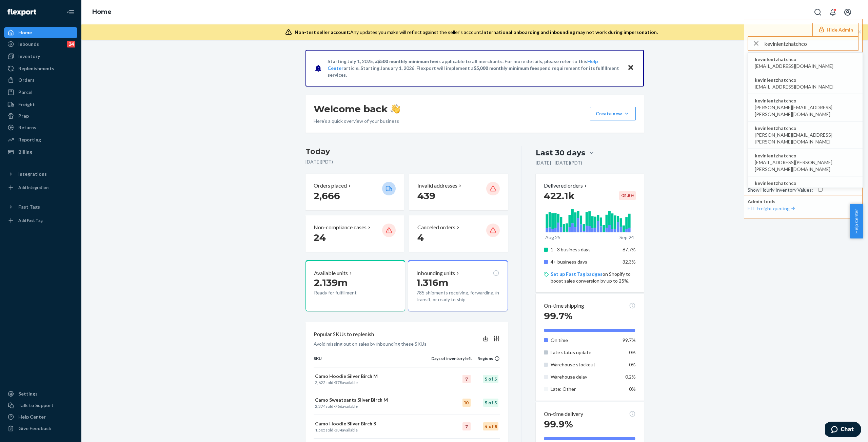 Image resolution: width=868 pixels, height=442 pixels. Describe the element at coordinates (41, 116) in the screenshot. I see `a: Prep` at that location.